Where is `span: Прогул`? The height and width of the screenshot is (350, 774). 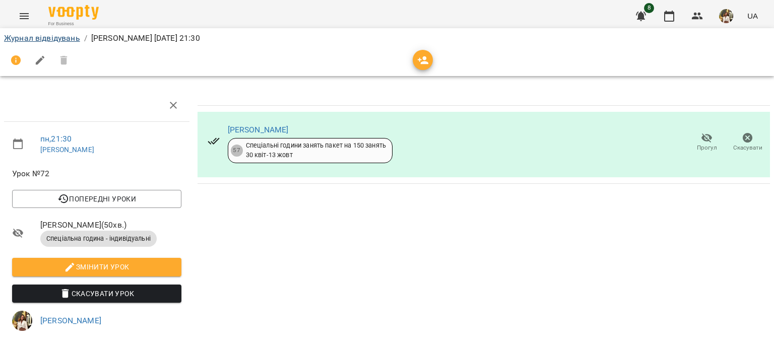
span: Прогул is located at coordinates (707, 148).